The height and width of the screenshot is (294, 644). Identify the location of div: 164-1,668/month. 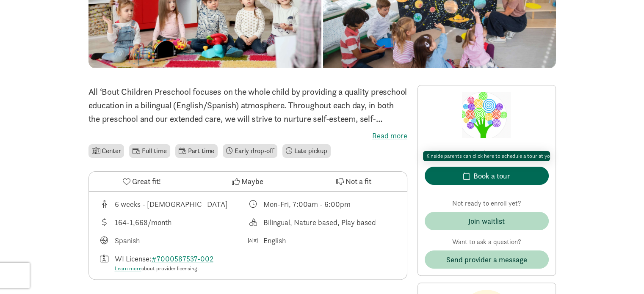
(143, 222).